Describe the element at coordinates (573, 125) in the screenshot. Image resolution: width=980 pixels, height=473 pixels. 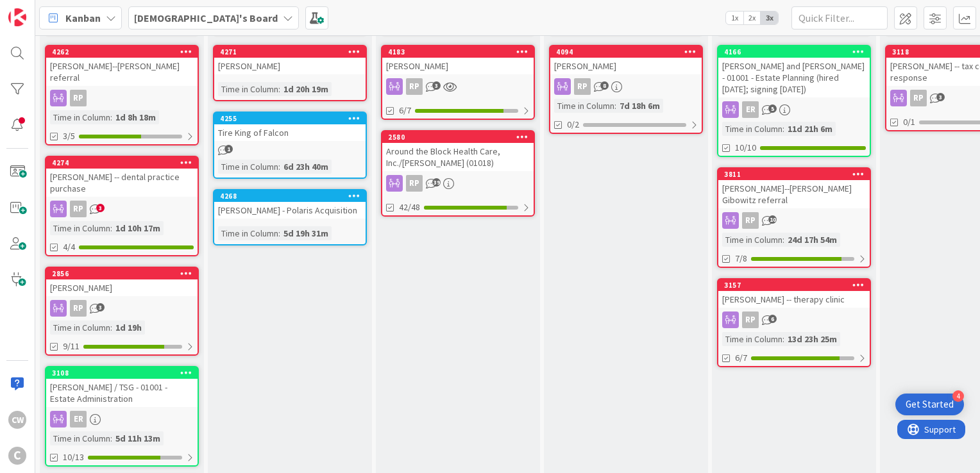
I see `span: 0/2` at that location.